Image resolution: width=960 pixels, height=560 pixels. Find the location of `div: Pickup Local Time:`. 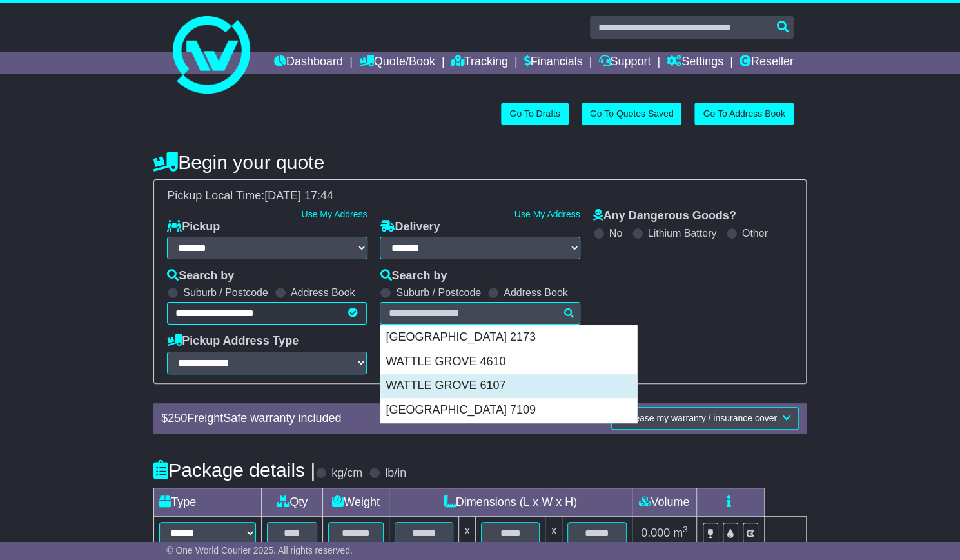

div: Pickup Local Time: is located at coordinates (480, 196).